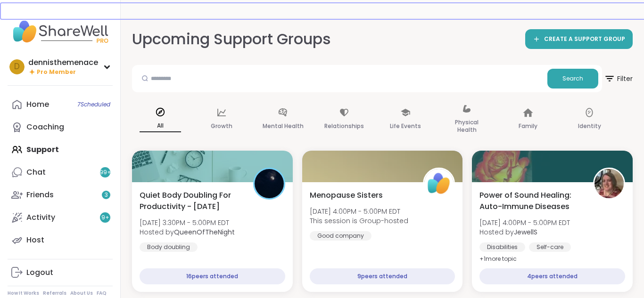 This screenshot has height=298, width=644. Describe the element at coordinates (585, 39) in the screenshot. I see `span: CREATE A SUPPORT GROUP` at that location.